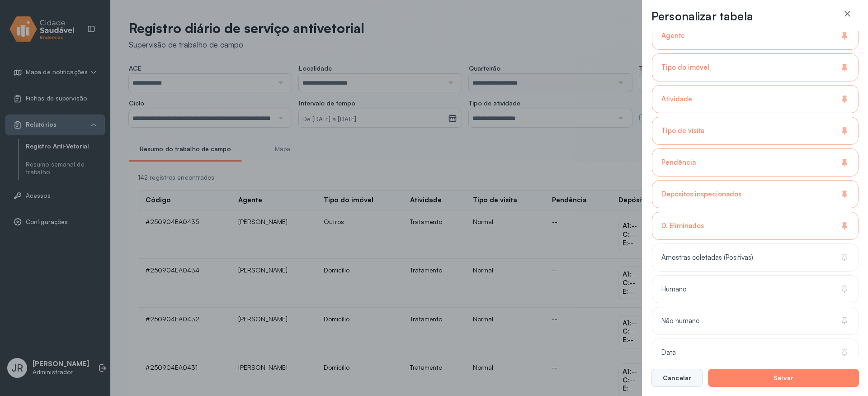  I want to click on span: Tipo do imóvel, so click(686, 67).